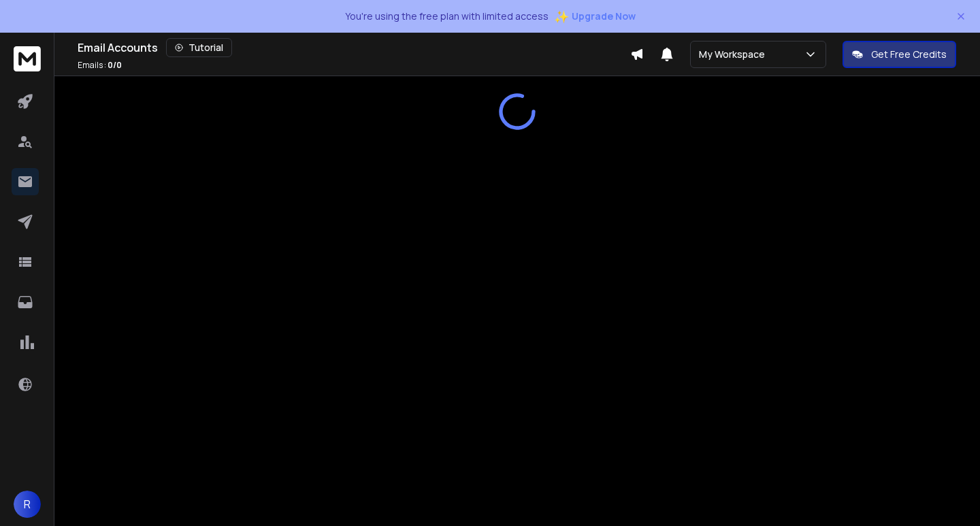 This screenshot has height=526, width=980. I want to click on span: Upgrade Now, so click(604, 16).